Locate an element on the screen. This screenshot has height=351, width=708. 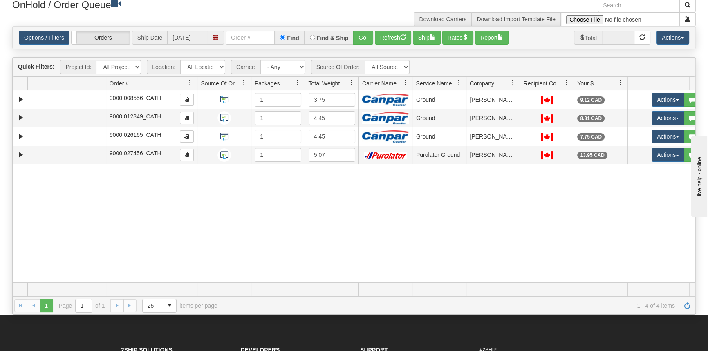
span: Source Of Order: is located at coordinates (338, 67).